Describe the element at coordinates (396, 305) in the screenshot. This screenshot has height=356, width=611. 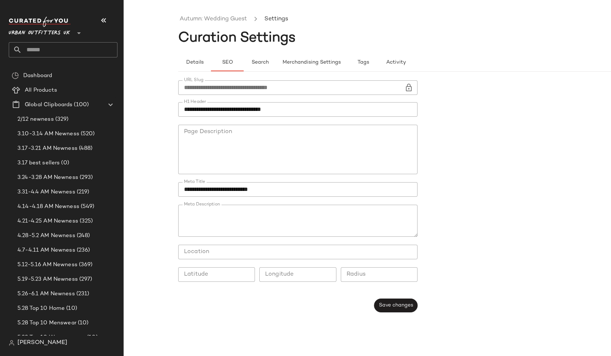
I see `button: Save changes` at that location.